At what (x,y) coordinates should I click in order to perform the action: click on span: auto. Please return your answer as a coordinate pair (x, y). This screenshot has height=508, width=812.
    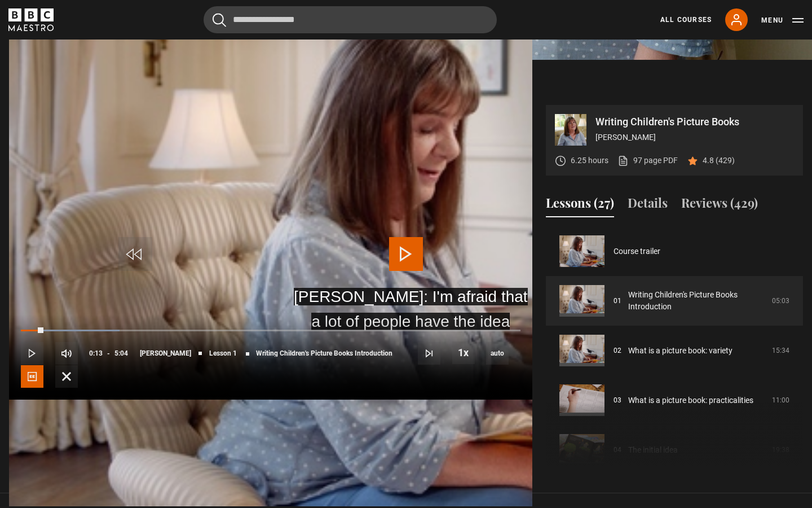
    Looking at the image, I should click on (497, 353).